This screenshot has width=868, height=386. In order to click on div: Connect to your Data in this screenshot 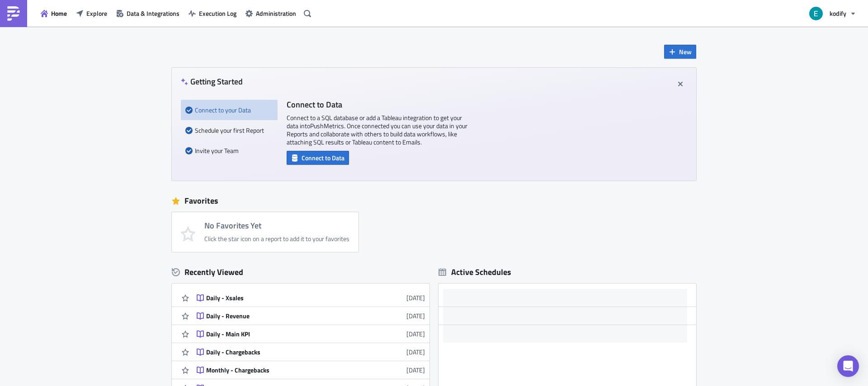, I will do `click(229, 110)`.